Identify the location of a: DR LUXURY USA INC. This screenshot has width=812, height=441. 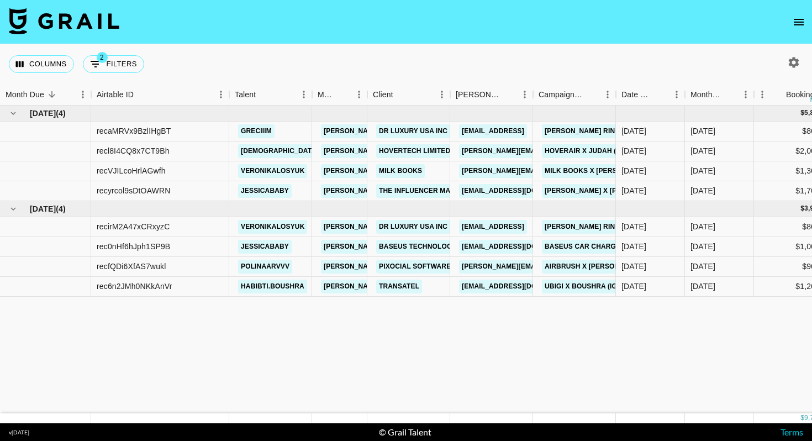
(413, 131).